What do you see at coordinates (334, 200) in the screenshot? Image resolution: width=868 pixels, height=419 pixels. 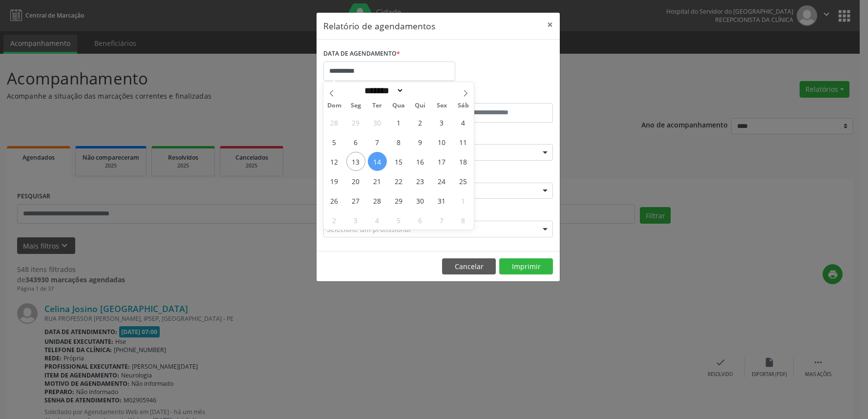 I see `span: Outubro 26, 2025` at bounding box center [334, 200].